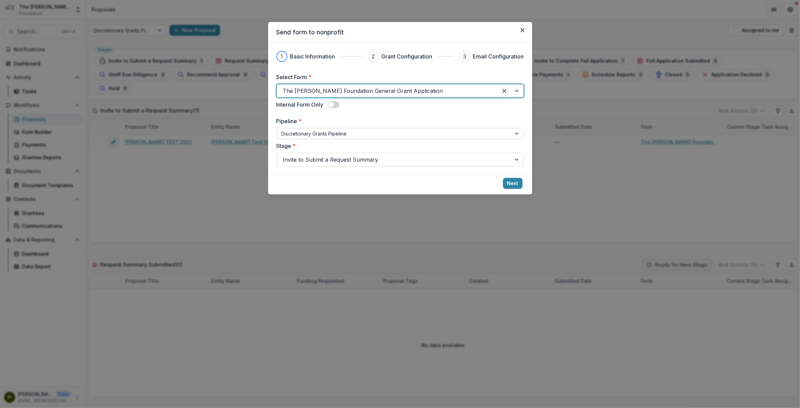  What do you see at coordinates (523, 30) in the screenshot?
I see `button: Close` at bounding box center [523, 30].